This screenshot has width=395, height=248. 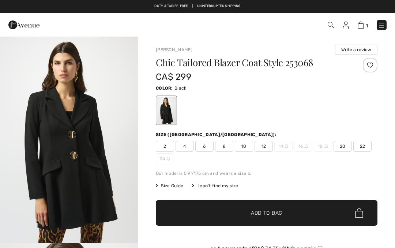 I want to click on span: Size Guide, so click(x=169, y=186).